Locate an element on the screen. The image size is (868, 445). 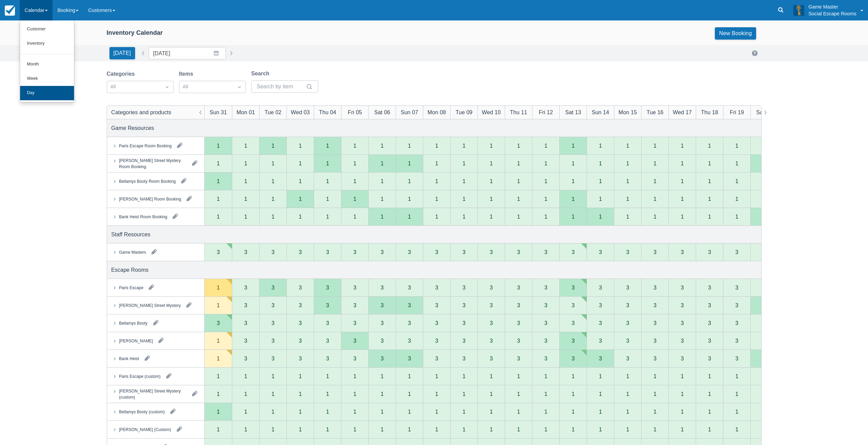
div: Categories and products is located at coordinates (141, 112).